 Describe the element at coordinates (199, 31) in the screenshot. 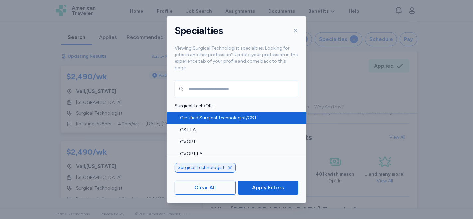

I see `h1: Specialties` at that location.